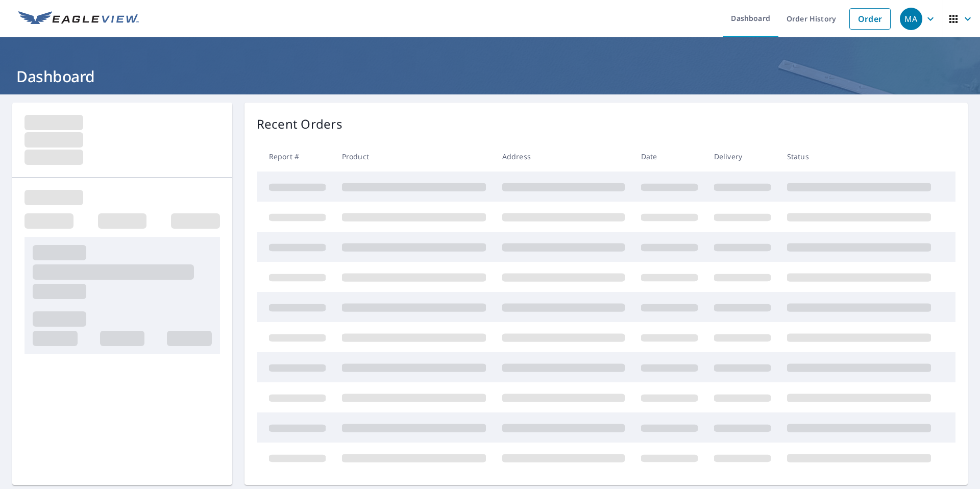 The width and height of the screenshot is (980, 489). What do you see at coordinates (563, 156) in the screenshot?
I see `th: Address` at bounding box center [563, 156].